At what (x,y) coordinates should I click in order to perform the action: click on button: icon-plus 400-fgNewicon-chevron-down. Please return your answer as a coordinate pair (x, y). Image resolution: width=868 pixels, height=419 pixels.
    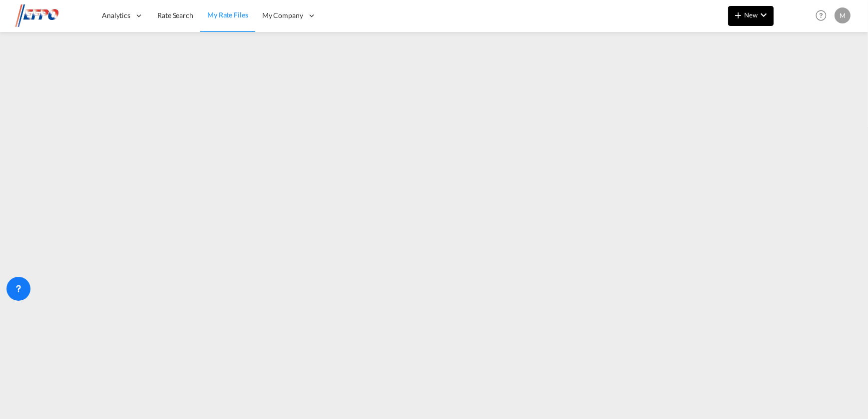
    Looking at the image, I should click on (750, 16).